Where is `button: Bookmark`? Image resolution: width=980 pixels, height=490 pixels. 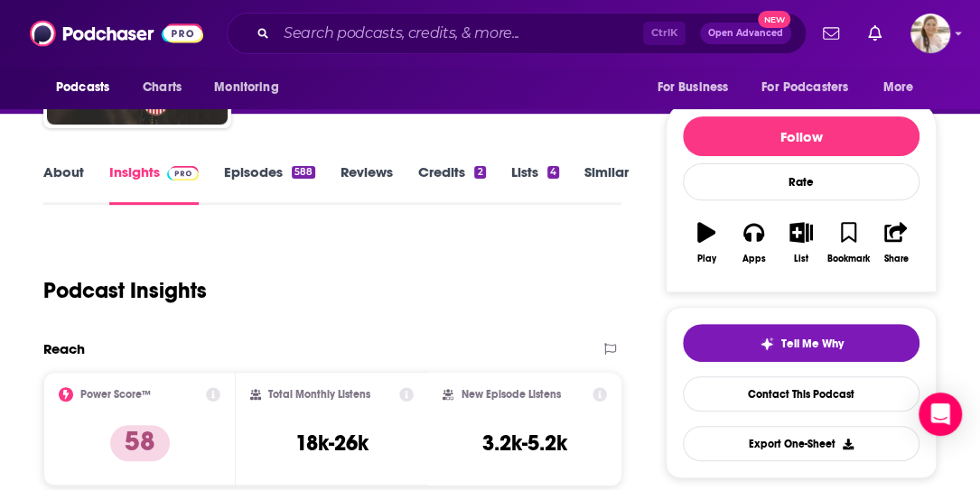 button: Bookmark is located at coordinates (848, 243).